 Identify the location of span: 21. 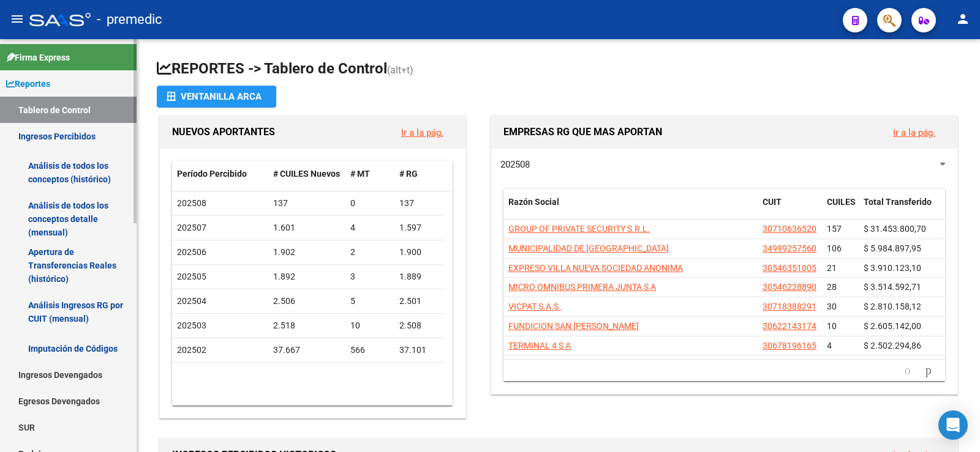
(832, 268).